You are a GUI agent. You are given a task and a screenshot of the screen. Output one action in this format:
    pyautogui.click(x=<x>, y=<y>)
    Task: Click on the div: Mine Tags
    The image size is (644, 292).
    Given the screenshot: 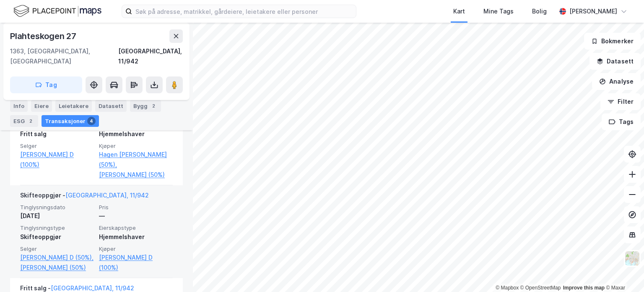 What is the action you would take?
    pyautogui.click(x=498, y=12)
    